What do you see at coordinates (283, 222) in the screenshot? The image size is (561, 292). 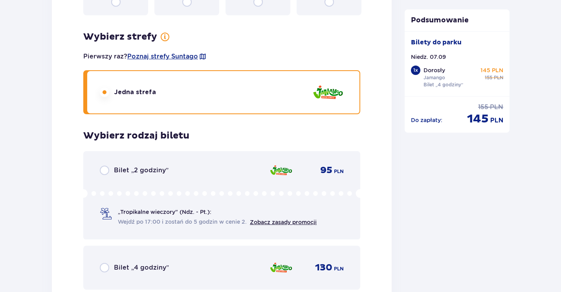 I see `a: Zobacz zasady promocji` at bounding box center [283, 222].